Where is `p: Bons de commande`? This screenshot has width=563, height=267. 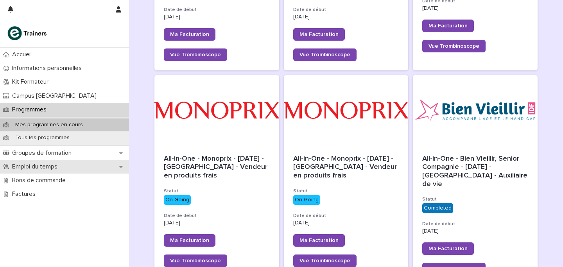
p: Bons de commande is located at coordinates (40, 180).